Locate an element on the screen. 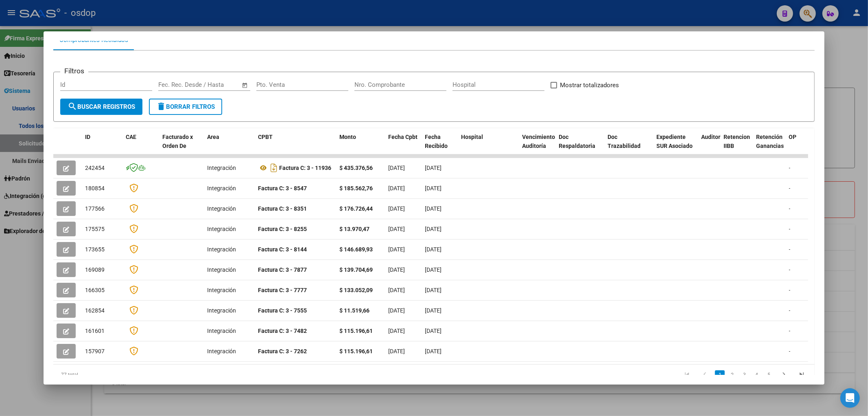 The width and height of the screenshot is (868, 416). datatable-header-cell: Auditoria is located at coordinates (709, 146).